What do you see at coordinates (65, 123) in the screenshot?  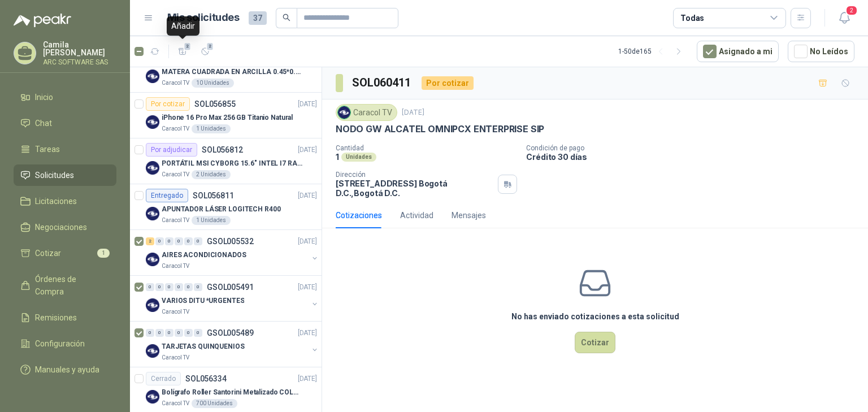 I see `a: Chat` at bounding box center [65, 123].